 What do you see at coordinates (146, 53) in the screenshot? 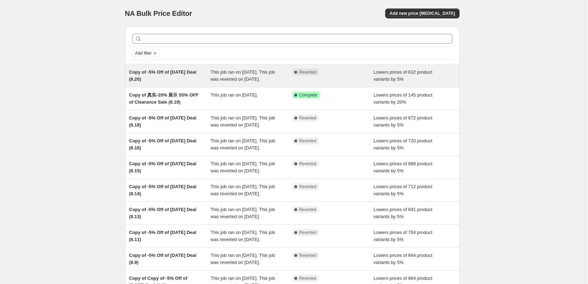
I see `button: Add filter` at bounding box center [146, 53].